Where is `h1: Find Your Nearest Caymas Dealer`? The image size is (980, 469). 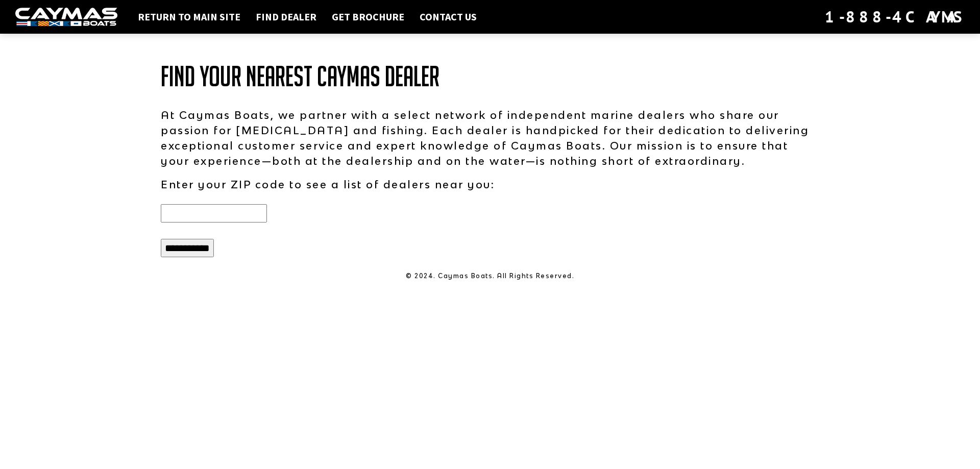
h1: Find Your Nearest Caymas Dealer is located at coordinates (490, 77).